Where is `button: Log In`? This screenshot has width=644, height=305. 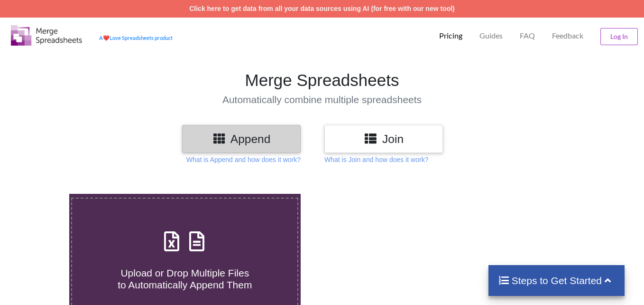 button: Log In is located at coordinates (620, 36).